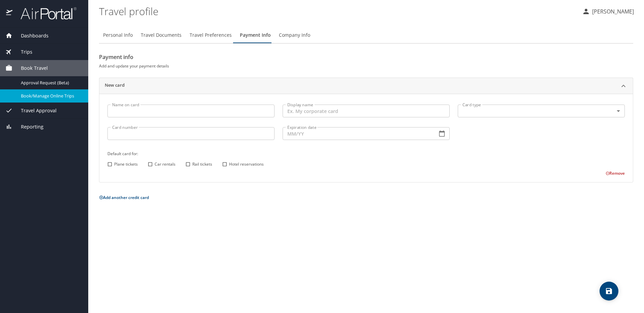 This screenshot has height=313, width=644. Describe the element at coordinates (124, 197) in the screenshot. I see `button: Add another credit card` at that location.